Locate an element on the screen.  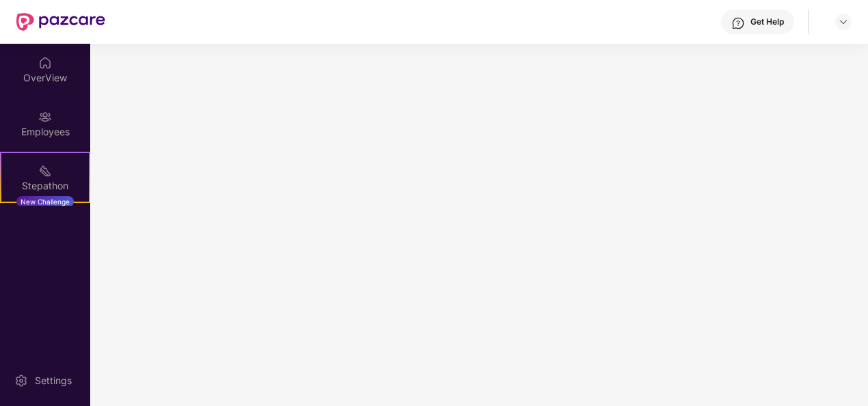
img: svg+xml;base64,PHN2ZyBpZD0iRHJvcGRvd24tMzJ4MzIiIHhtbG5zPSJodHRwOi8vd3d3LnczLm9yZy8yMDAwL3N2ZyIgd2... is located at coordinates (843, 22).